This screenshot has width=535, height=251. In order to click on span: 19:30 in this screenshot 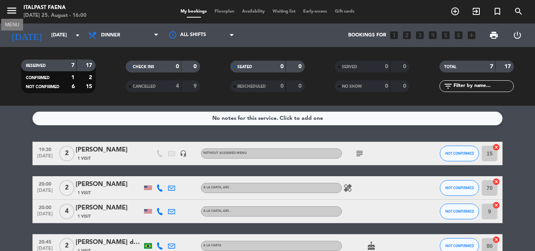, I will do `click(45, 149)`.